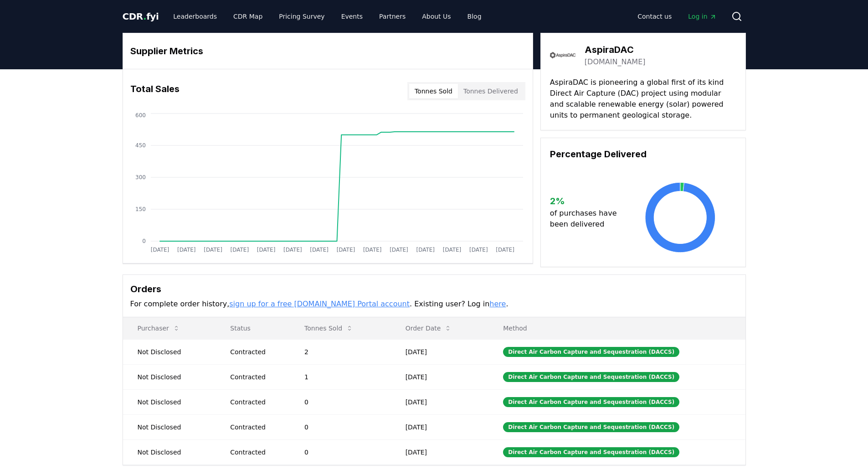 Image resolution: width=868 pixels, height=470 pixels. I want to click on button: Order Date, so click(428, 328).